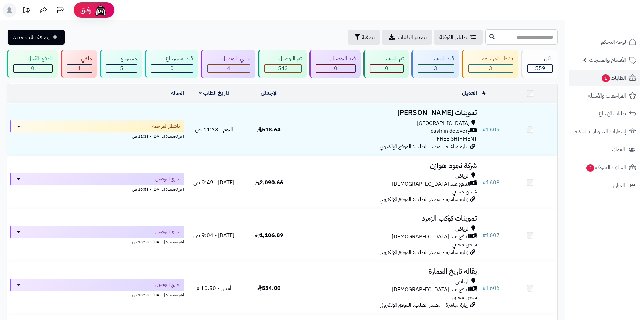 This screenshot has height=320, width=644. What do you see at coordinates (491, 130) in the screenshot?
I see `a: #1609` at bounding box center [491, 130].